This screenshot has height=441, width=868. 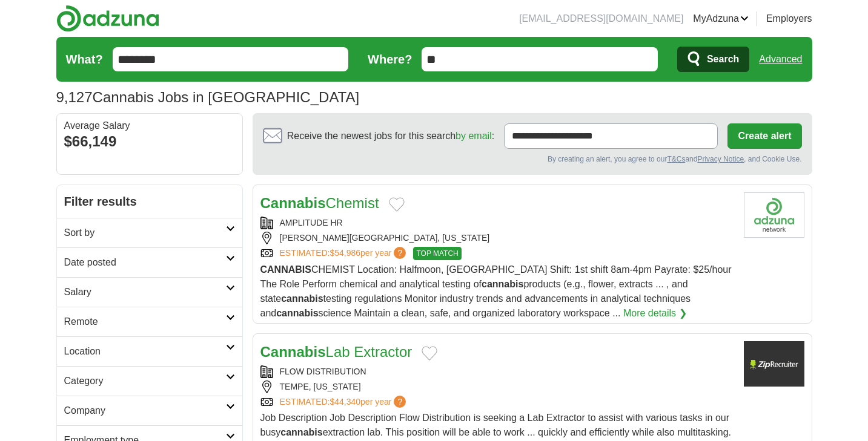 What do you see at coordinates (145, 381) in the screenshot?
I see `h2: Category` at bounding box center [145, 381].